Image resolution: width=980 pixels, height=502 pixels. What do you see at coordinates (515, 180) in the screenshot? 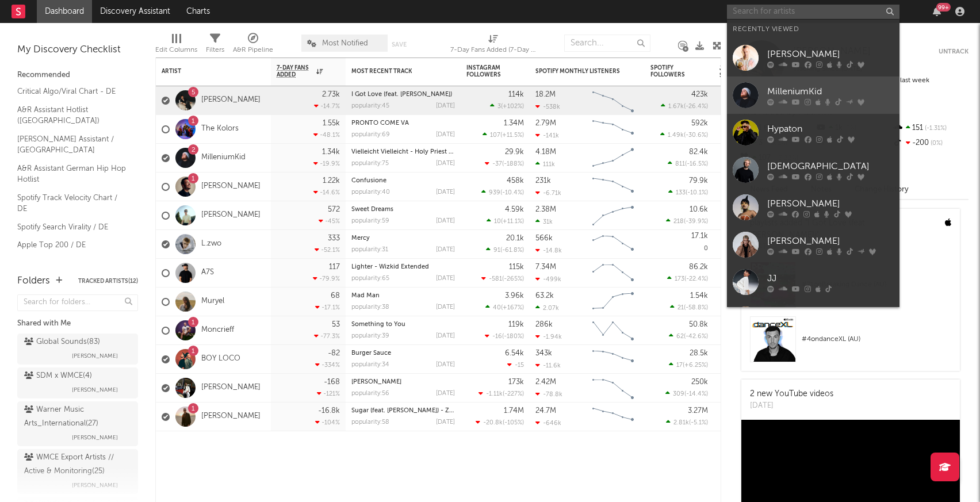
I see `div: 458k` at bounding box center [515, 180].